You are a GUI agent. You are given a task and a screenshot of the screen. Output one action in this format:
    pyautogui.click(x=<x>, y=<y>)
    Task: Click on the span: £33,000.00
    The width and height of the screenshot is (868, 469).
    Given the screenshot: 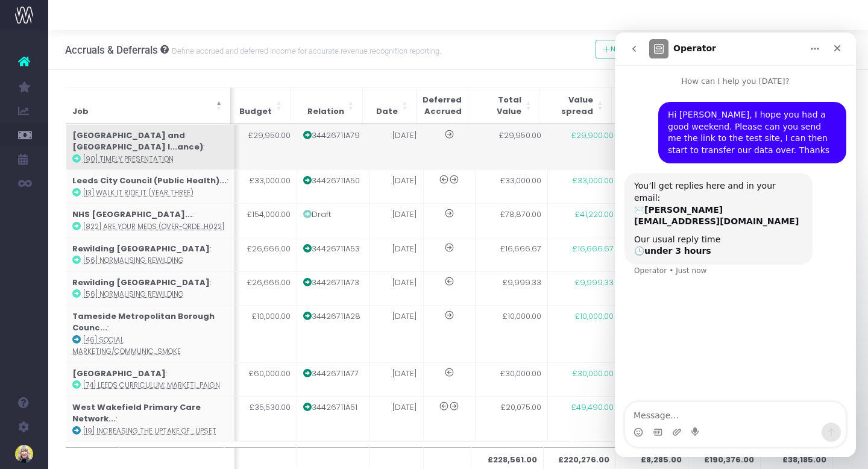 What is the action you would take?
    pyautogui.click(x=593, y=181)
    